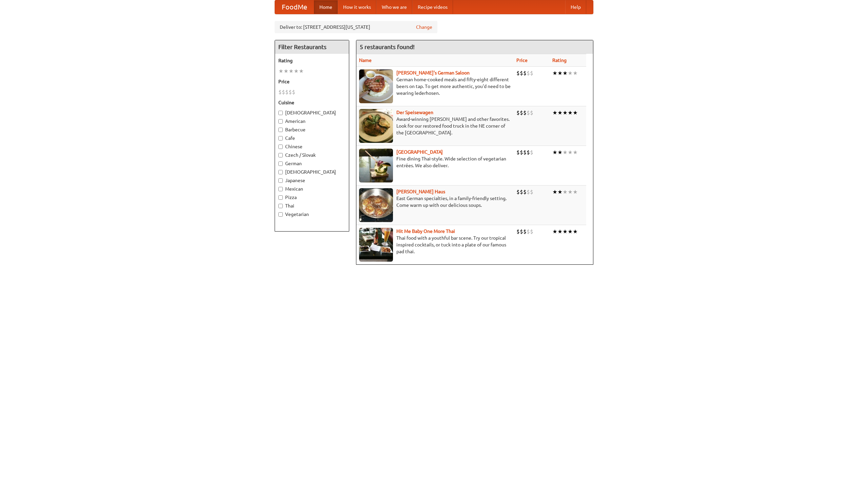  I want to click on img: kohlhaus.jpg, so click(376, 205).